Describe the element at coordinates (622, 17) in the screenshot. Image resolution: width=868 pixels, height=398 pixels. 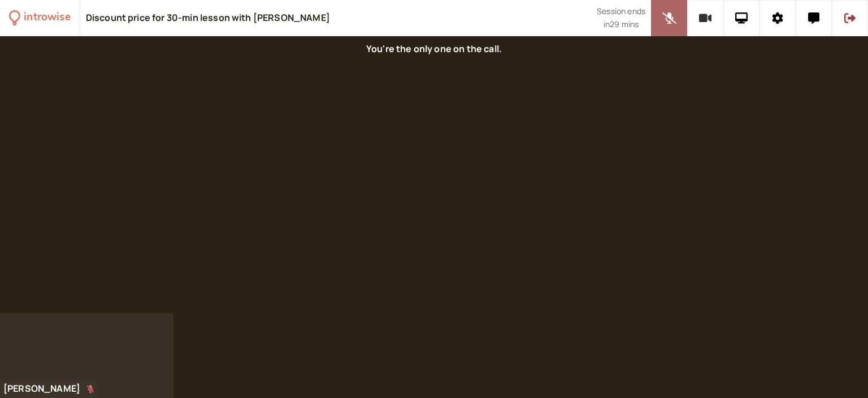
I see `div: Scheduled session end time. Don't worry, your call will continue` at that location.